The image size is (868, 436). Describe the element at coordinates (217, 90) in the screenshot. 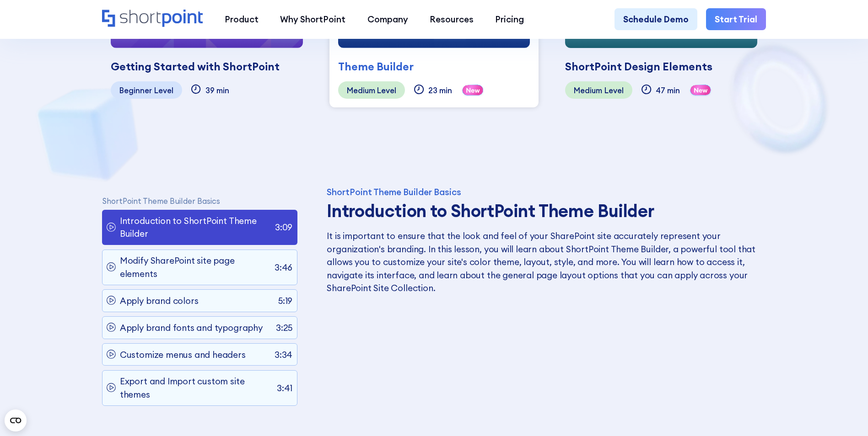

I see `div: 39 min` at that location.